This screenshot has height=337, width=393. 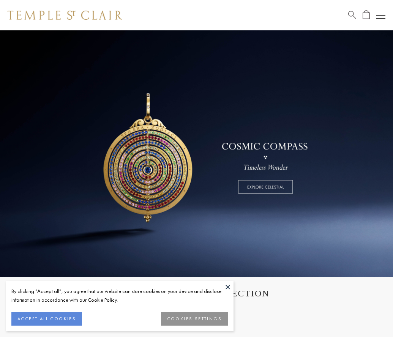 What do you see at coordinates (366, 15) in the screenshot?
I see `a: Open Shopping Bag` at bounding box center [366, 15].